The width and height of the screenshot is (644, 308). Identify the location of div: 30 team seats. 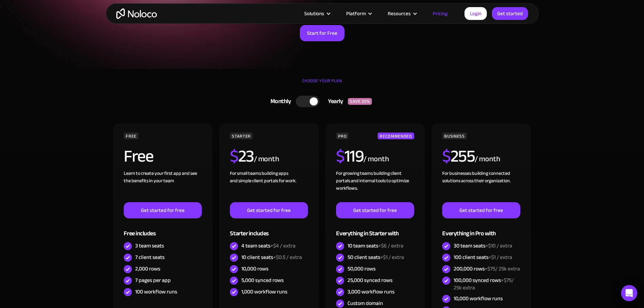
(483, 246).